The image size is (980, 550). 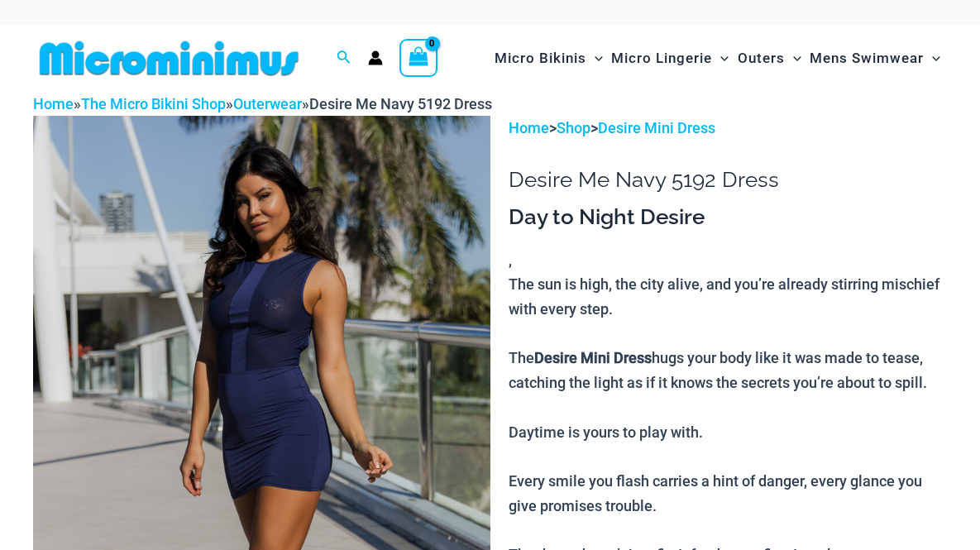 I want to click on span: Micro Lingerie, so click(x=662, y=58).